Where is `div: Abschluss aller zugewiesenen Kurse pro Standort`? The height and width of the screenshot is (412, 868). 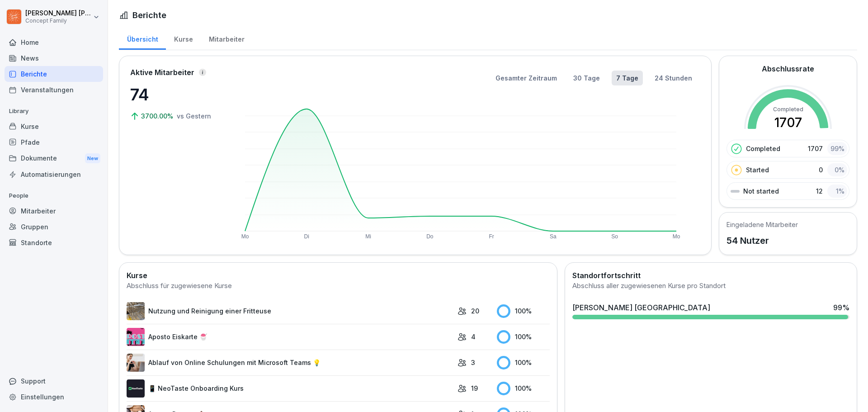 div: Abschluss aller zugewiesenen Kurse pro Standort is located at coordinates (711, 286).